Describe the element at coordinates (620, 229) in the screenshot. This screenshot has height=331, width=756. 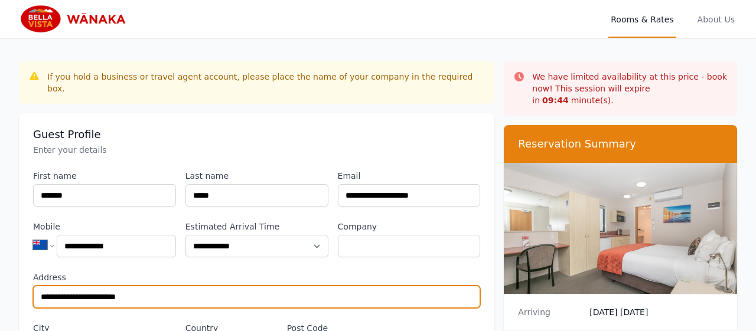
I see `img: Superior King Studio` at that location.